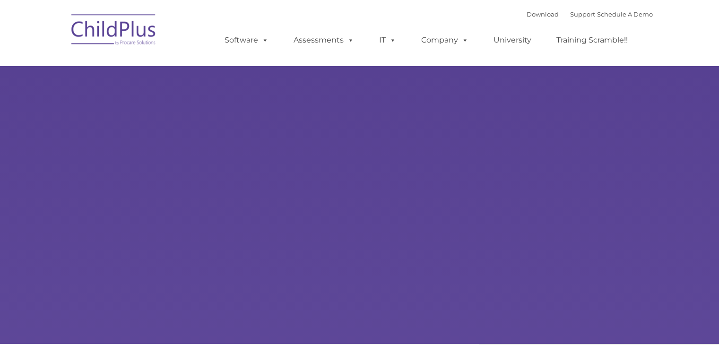 The width and height of the screenshot is (719, 345). I want to click on a: Download, so click(542, 14).